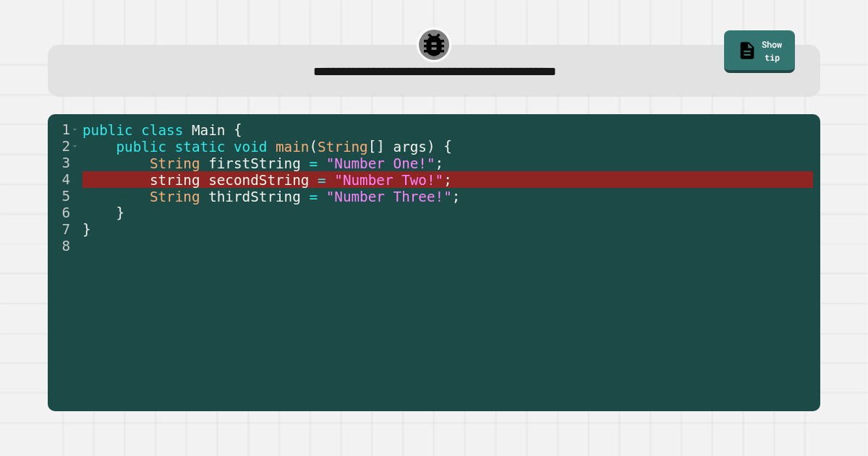 This screenshot has height=456, width=868. Describe the element at coordinates (411, 147) in the screenshot. I see `span: args` at that location.